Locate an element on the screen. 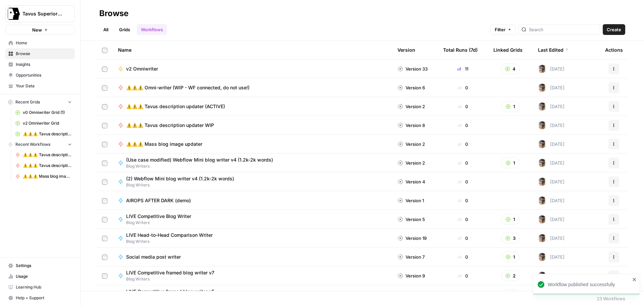 Image resolution: width=644 pixels, height=306 pixels. span: Social media post writer is located at coordinates (153, 257).